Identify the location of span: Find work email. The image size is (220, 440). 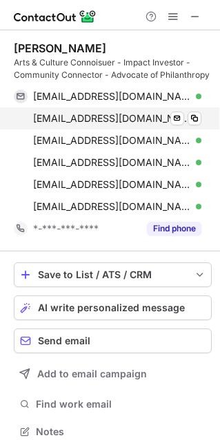
(121, 404).